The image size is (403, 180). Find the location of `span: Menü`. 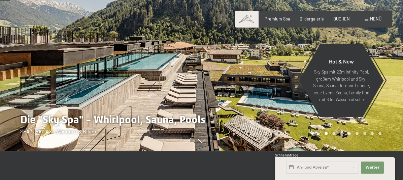

span: Menü is located at coordinates (376, 19).